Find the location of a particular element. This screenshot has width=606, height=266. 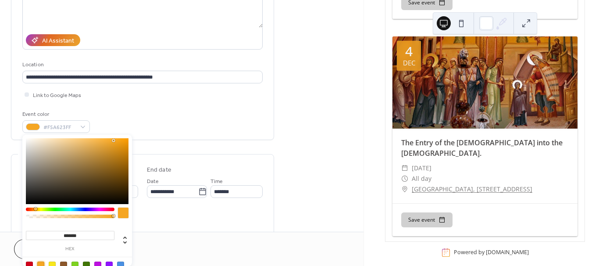

div: End date is located at coordinates (159, 170).